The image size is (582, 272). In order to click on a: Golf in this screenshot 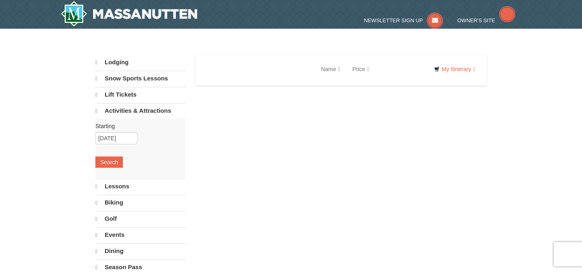, I will do `click(140, 219)`.